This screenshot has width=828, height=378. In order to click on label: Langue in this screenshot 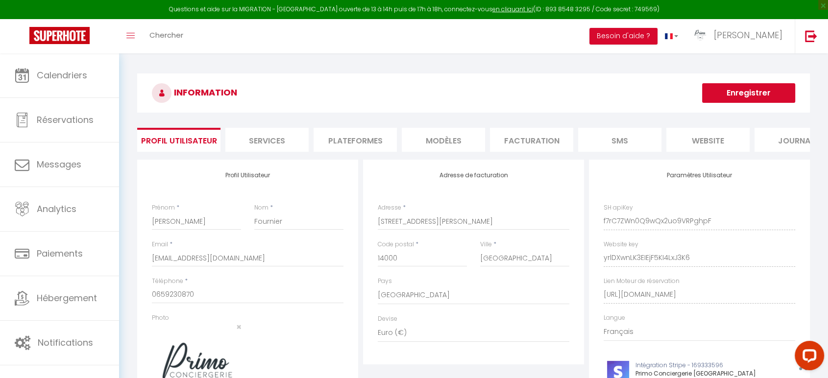, I will do `click(614, 318)`.